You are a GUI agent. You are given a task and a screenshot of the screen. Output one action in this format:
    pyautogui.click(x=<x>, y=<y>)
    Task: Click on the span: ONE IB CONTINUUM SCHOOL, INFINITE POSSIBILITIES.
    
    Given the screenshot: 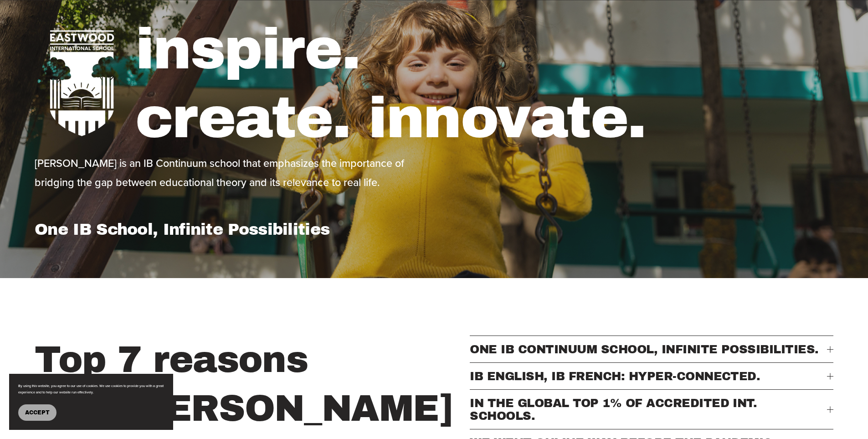 What is the action you would take?
    pyautogui.click(x=647, y=349)
    